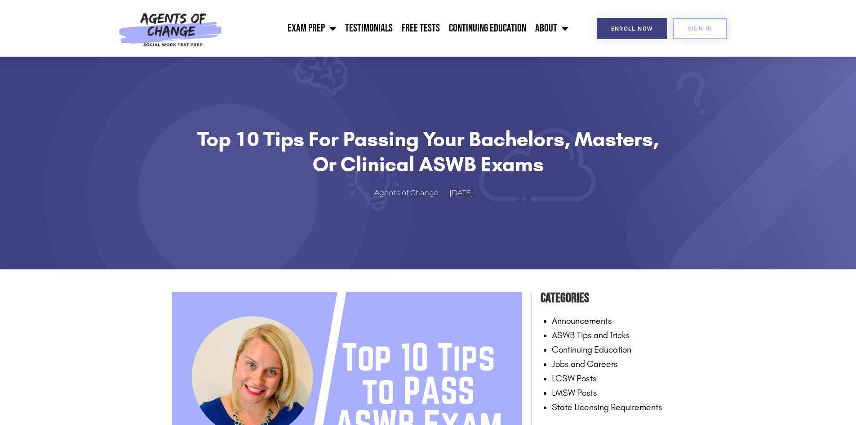 This screenshot has width=856, height=425. Describe the element at coordinates (632, 28) in the screenshot. I see `span: Enroll Now` at that location.